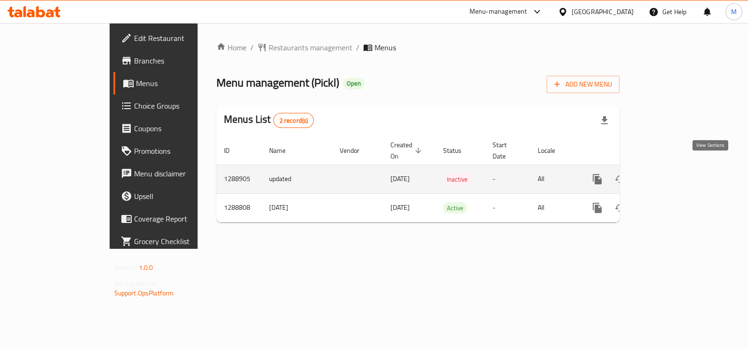 This screenshot has height=349, width=748. I want to click on span: Upsell, so click(181, 196).